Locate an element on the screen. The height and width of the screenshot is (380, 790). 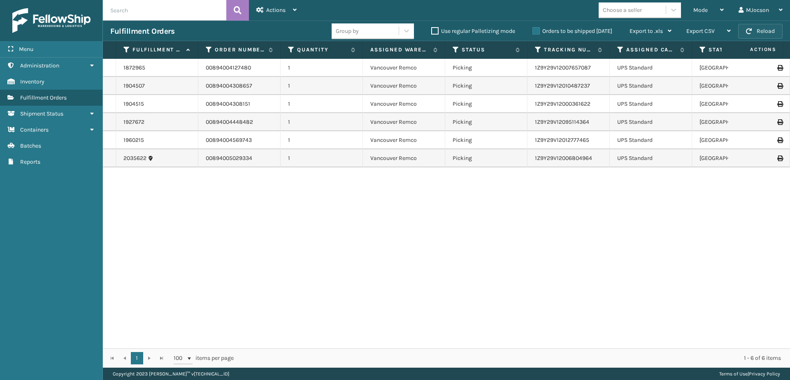
span: Administration is located at coordinates (39, 65).